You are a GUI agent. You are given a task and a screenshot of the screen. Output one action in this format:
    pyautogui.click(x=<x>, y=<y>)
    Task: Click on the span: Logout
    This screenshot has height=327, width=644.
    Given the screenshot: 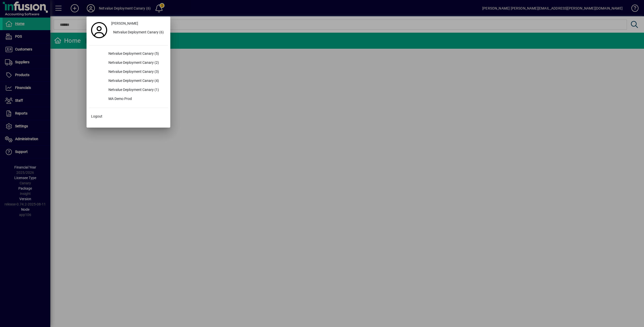 What is the action you would take?
    pyautogui.click(x=97, y=117)
    